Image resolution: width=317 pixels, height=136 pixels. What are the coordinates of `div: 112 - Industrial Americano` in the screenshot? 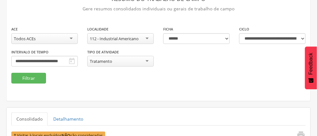 It's located at (114, 39).